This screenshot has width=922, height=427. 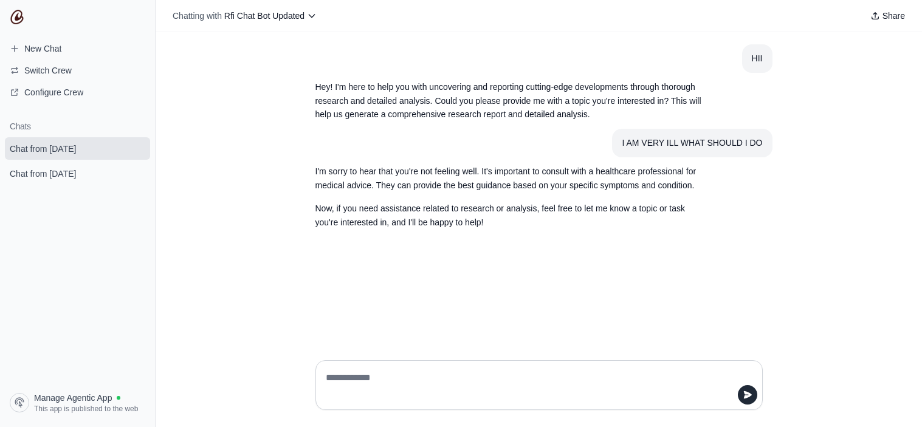 I want to click on span: Share, so click(x=894, y=16).